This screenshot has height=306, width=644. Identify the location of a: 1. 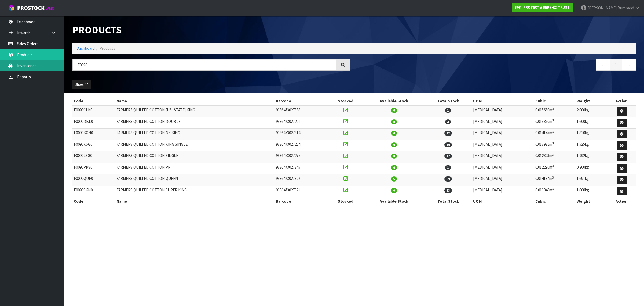
(616, 65).